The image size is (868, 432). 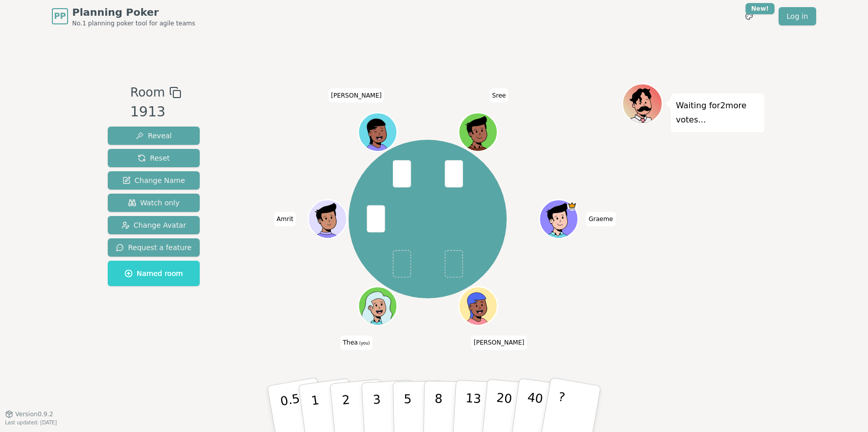 I want to click on span: Reset, so click(x=153, y=158).